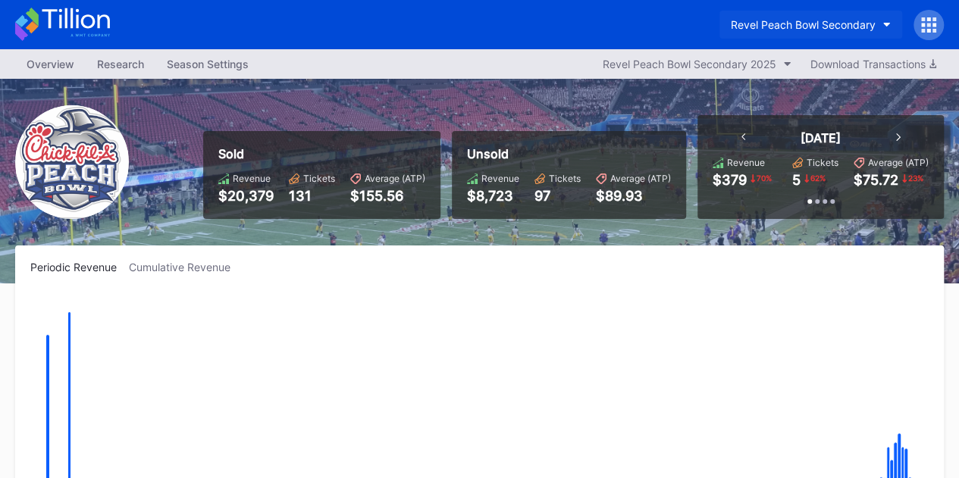 This screenshot has width=959, height=478. What do you see at coordinates (568, 154) in the screenshot?
I see `div: Unsold` at bounding box center [568, 154].